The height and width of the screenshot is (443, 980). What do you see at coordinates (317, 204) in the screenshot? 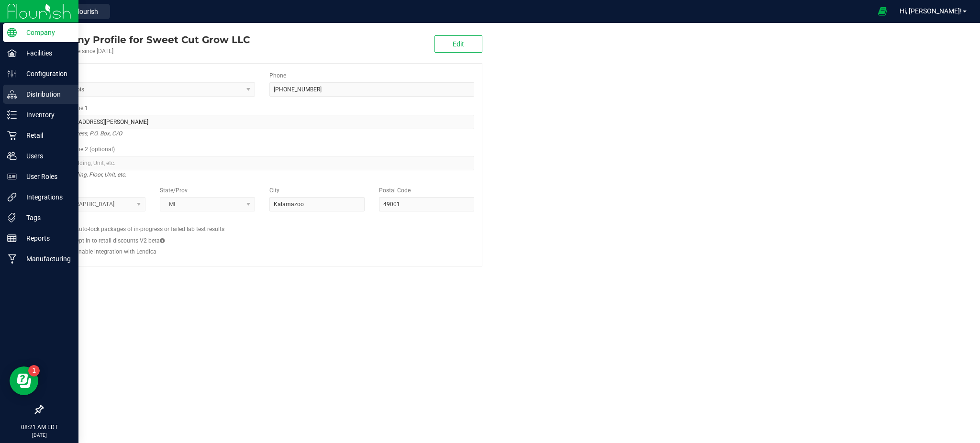
I see `input: City` at bounding box center [317, 204].